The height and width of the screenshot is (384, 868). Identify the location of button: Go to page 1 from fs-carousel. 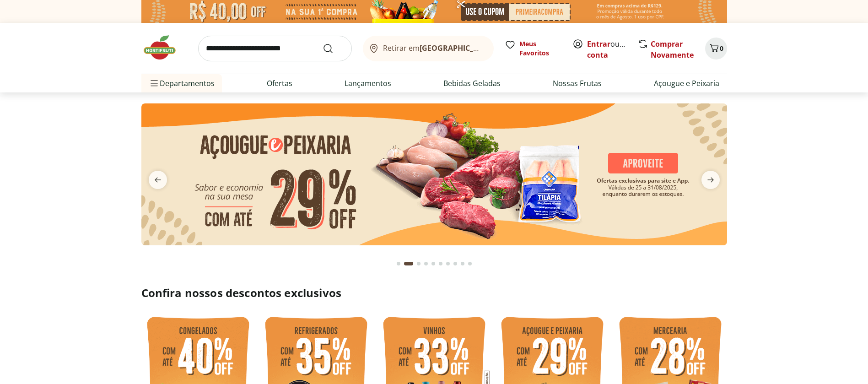
(398, 263).